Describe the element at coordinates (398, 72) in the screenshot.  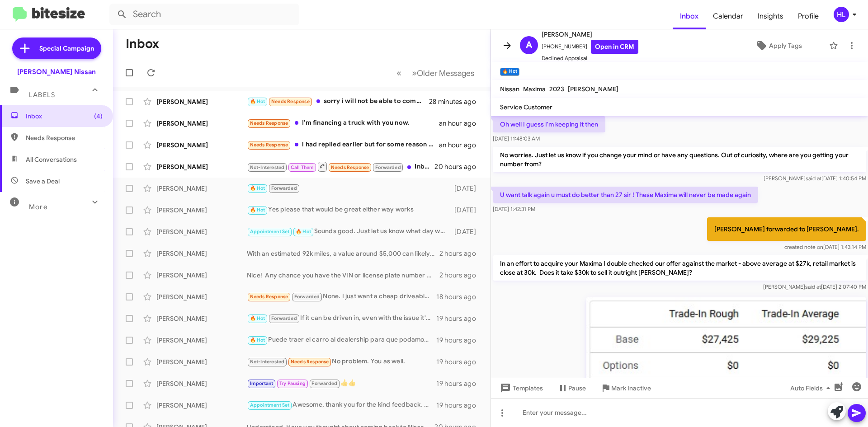
I see `button: Previous` at that location.